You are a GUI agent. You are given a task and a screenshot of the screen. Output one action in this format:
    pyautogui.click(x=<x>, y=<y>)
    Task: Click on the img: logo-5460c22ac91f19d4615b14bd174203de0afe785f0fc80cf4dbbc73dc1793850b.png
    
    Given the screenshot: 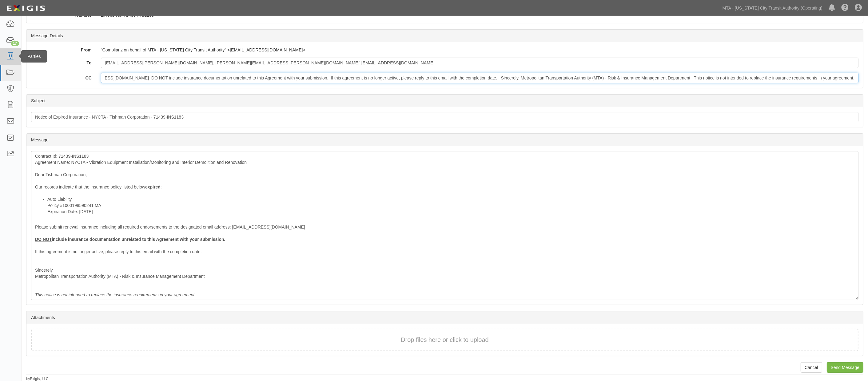 What is the action you would take?
    pyautogui.click(x=26, y=9)
    